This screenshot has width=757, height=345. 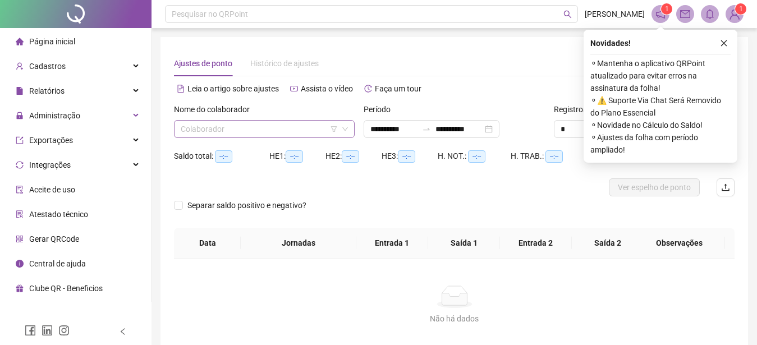 I want to click on span: Atestado técnico, so click(x=58, y=214).